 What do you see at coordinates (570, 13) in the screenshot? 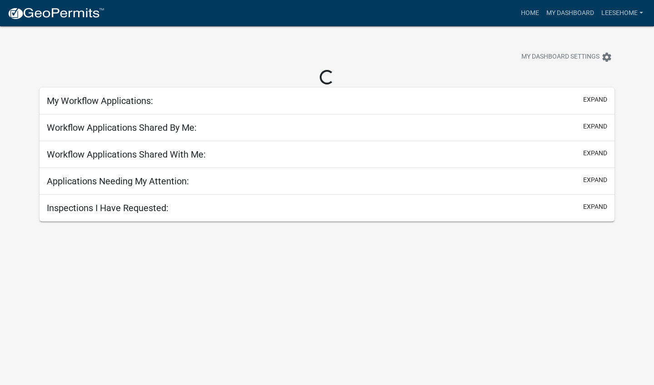
I see `a: My Dashboard` at bounding box center [570, 13].